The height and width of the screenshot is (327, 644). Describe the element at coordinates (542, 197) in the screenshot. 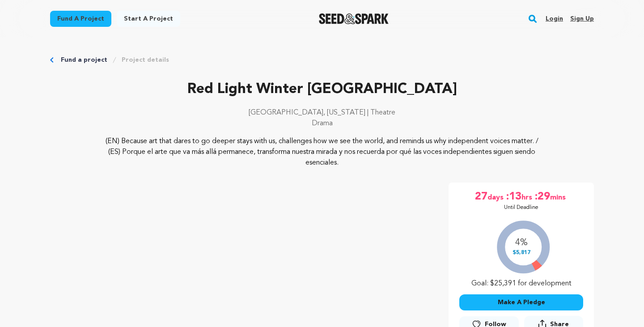

I see `span: :29` at that location.